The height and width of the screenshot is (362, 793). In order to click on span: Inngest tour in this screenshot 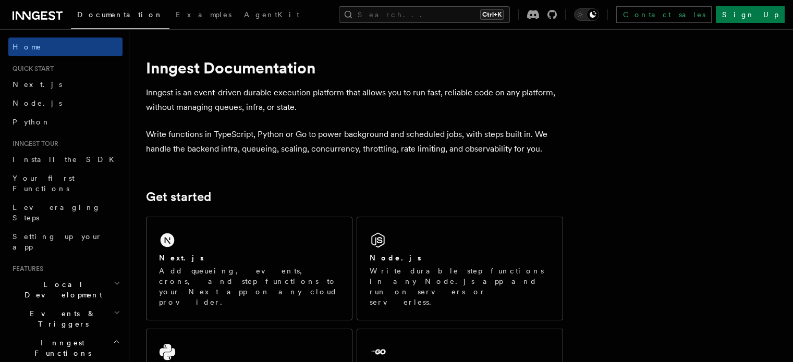, I will do `click(33, 144)`.